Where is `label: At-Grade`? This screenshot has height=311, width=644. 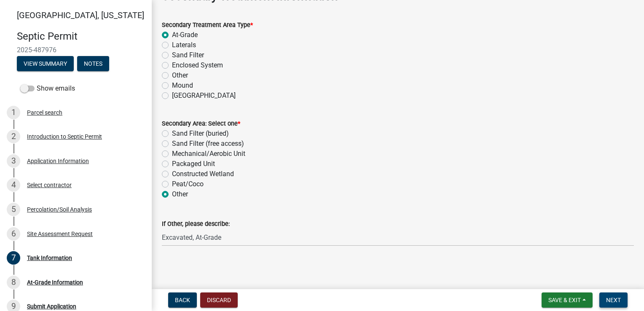
label: At-Grade is located at coordinates (184, 35).